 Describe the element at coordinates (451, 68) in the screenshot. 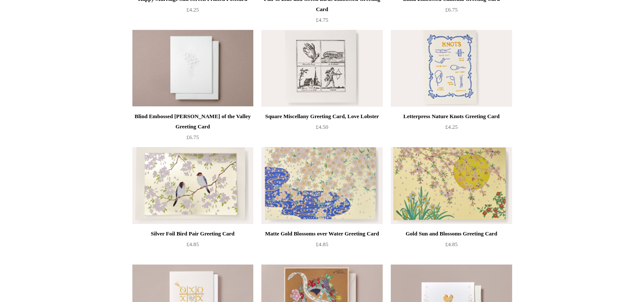

I see `a: Letterpress Nature Knots Greeting Card Letterpress Nature Knots Greeting Card` at that location.